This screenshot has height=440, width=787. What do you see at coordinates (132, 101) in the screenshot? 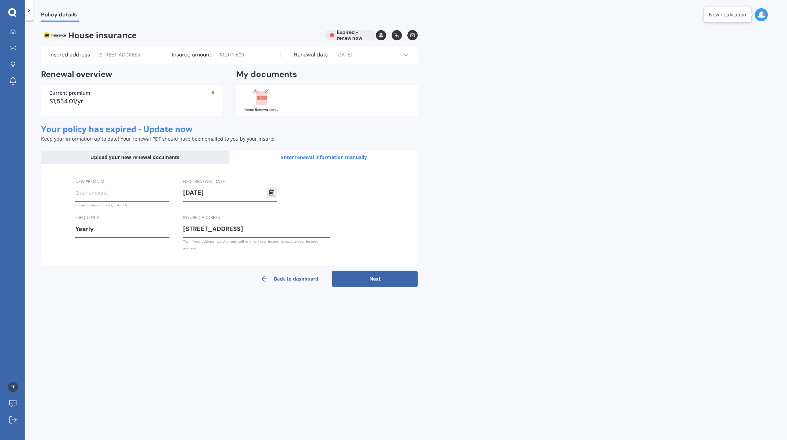
I see `div: $1,534.01/yr` at bounding box center [132, 101].